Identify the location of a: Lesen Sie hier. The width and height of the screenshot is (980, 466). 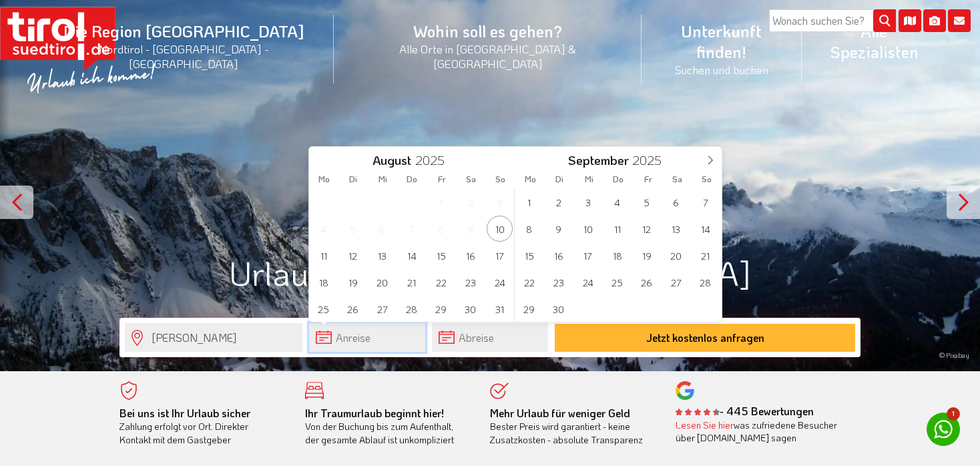
(705, 425).